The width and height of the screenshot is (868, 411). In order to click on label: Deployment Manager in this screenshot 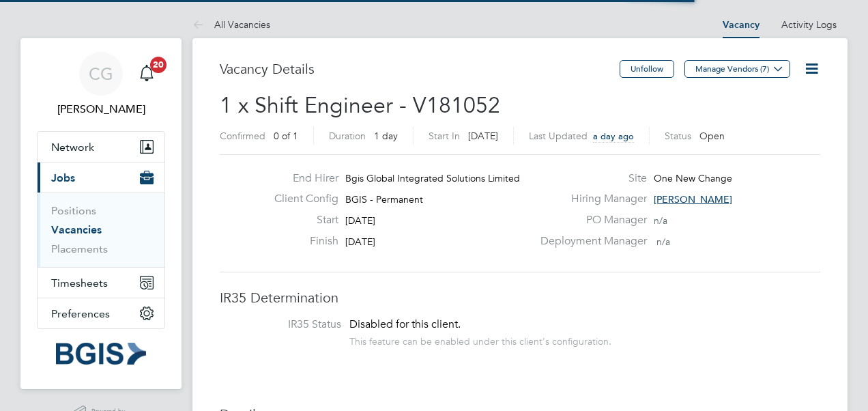, I will do `click(590, 241)`.